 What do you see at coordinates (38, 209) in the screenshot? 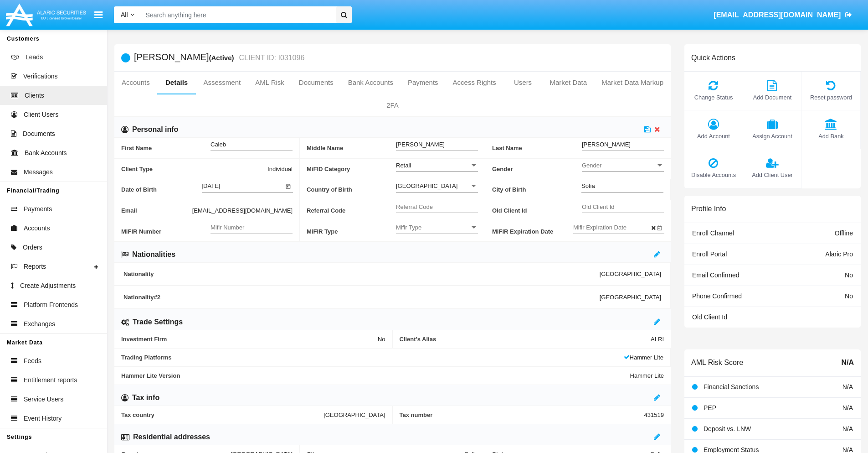
I see `span: Payments` at bounding box center [38, 209].